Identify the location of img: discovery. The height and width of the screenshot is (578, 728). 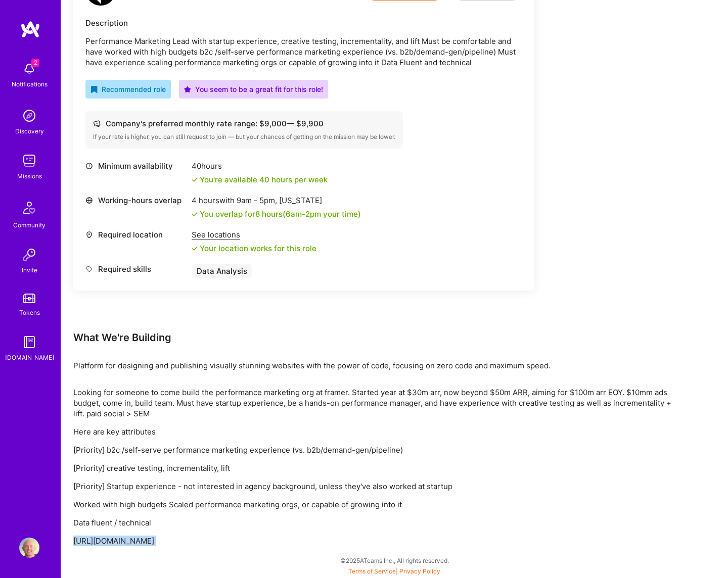
(29, 116).